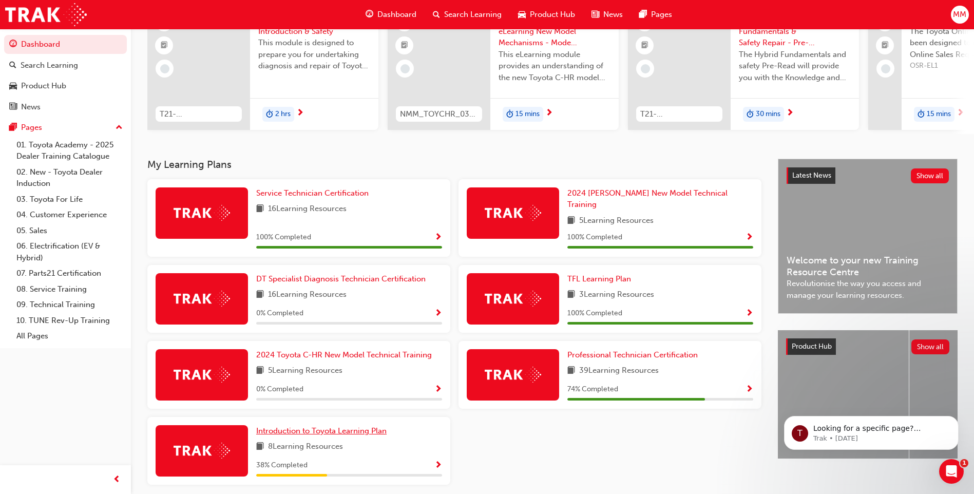 Image resolution: width=974 pixels, height=494 pixels. Describe the element at coordinates (263, 68) in the screenshot. I see `a: 0T21-FOD_HVIS_PREREQElectrification Introduction & SafetyThis module is designed to prepare you f...` at that location.